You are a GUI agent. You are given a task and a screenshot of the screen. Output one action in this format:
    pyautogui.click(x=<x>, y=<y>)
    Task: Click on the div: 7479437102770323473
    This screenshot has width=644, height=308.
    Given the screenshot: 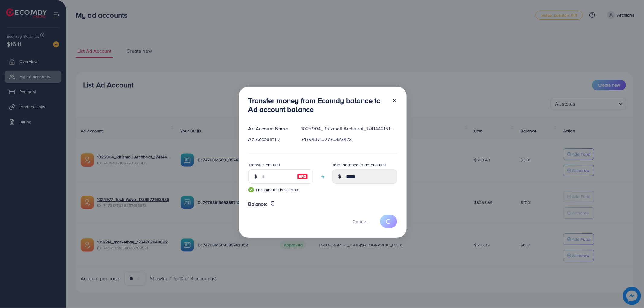 What is the action you would take?
    pyautogui.click(x=348, y=139)
    